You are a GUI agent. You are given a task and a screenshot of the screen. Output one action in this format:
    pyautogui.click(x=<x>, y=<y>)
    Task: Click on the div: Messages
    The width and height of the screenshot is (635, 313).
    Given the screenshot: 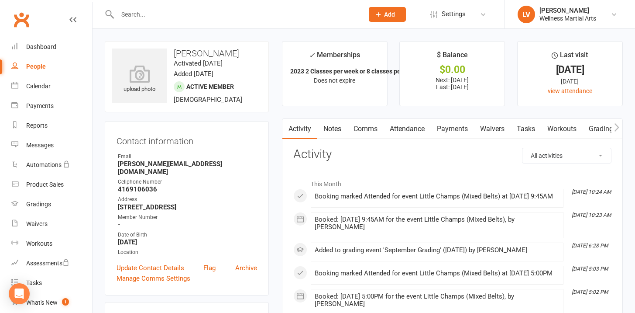 What is the action you would take?
    pyautogui.click(x=40, y=145)
    